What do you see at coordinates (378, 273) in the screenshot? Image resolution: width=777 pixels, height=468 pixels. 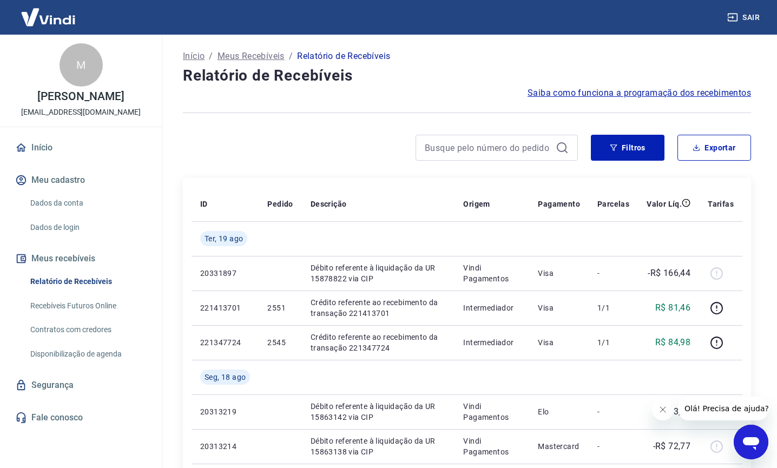 I see `p: Débito referente à liquidação da UR 15878822 via CIP` at bounding box center [378, 273].